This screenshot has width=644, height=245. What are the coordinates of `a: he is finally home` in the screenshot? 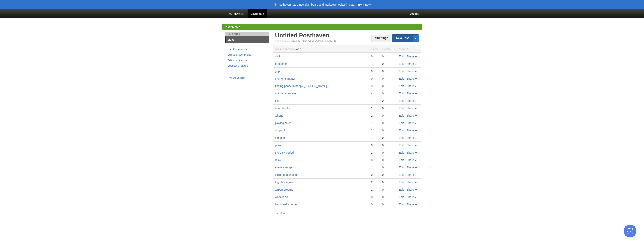 It's located at (286, 204).